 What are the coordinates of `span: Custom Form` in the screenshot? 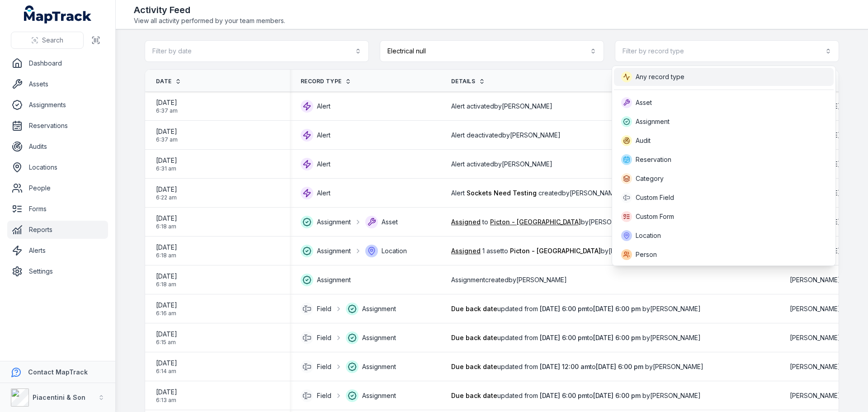 It's located at (655, 216).